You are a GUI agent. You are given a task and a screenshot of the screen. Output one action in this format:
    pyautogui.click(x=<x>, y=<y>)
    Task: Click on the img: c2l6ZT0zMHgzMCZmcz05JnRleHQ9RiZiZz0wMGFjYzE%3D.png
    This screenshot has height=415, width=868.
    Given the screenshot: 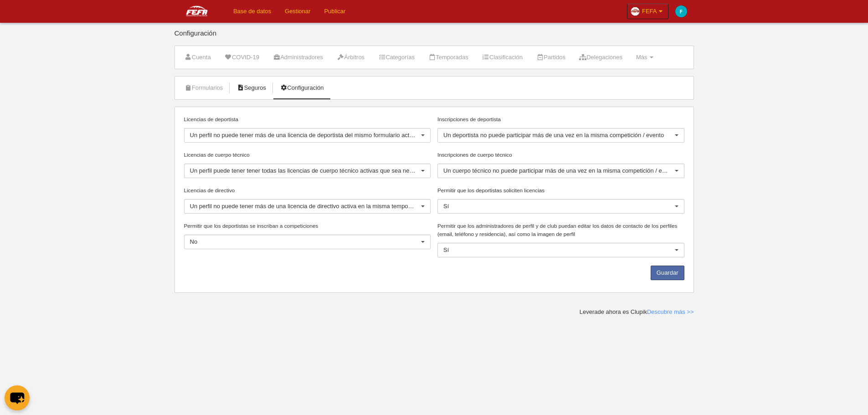 What is the action you would take?
    pyautogui.click(x=681, y=11)
    